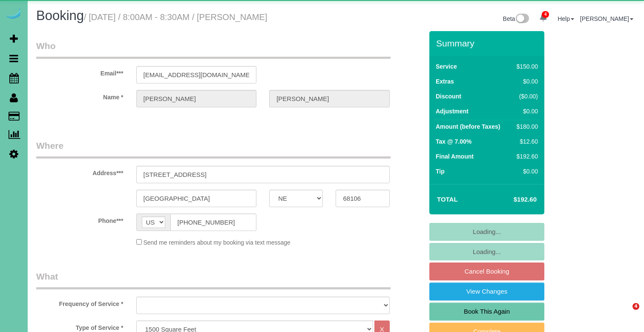  I want to click on a: View Changes, so click(487, 292).